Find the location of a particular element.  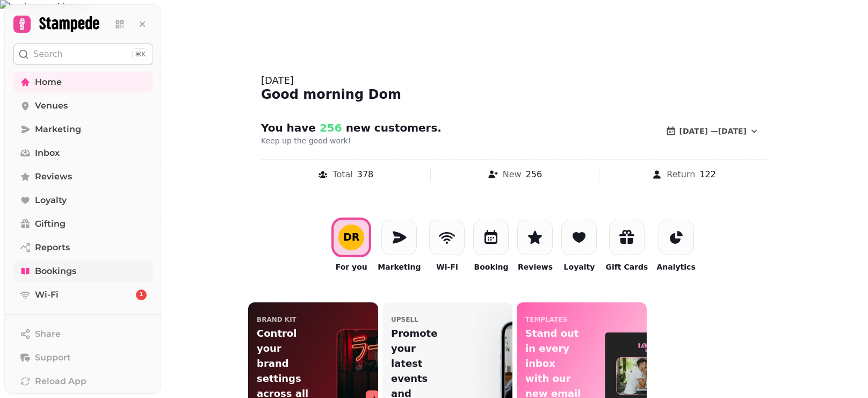

span: Venues is located at coordinates (51, 106).